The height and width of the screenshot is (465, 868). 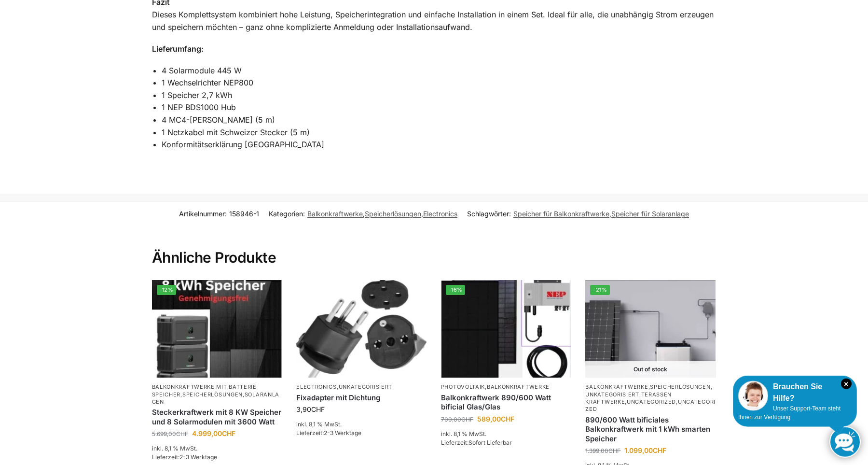 What do you see at coordinates (650, 429) in the screenshot?
I see `a: 890/600 Watt bificiales Balkonkraftwerk mit 1 kWh smarten Speicher` at bounding box center [650, 429].